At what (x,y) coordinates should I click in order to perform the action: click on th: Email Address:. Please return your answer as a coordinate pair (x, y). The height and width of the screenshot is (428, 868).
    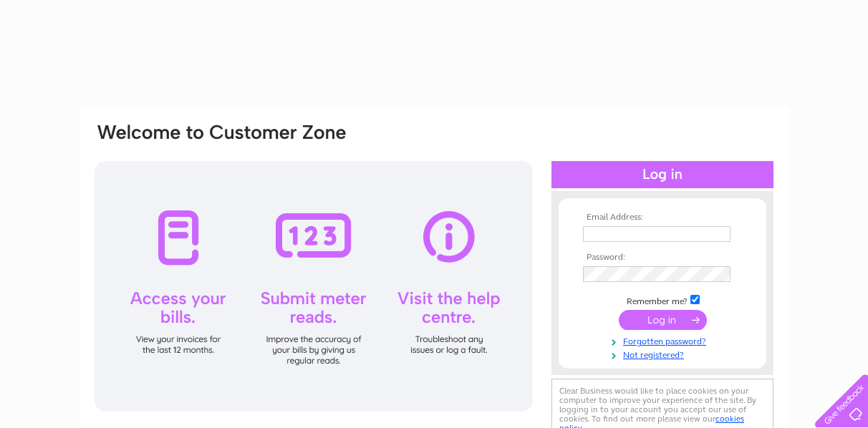
    Looking at the image, I should click on (662, 218).